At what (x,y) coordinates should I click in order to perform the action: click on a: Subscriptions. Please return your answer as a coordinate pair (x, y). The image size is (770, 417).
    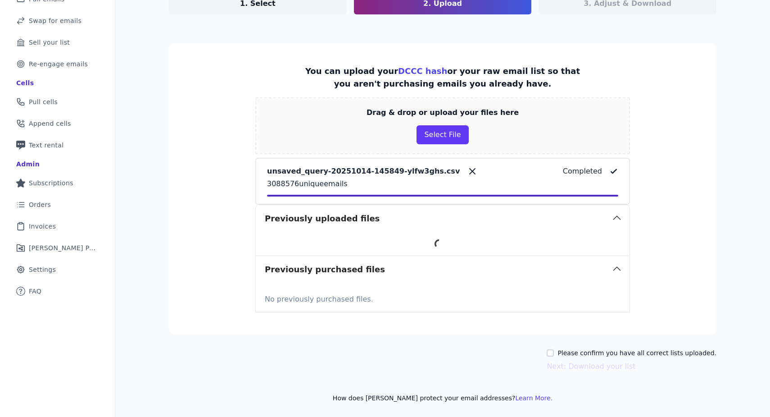
    Looking at the image, I should click on (57, 183).